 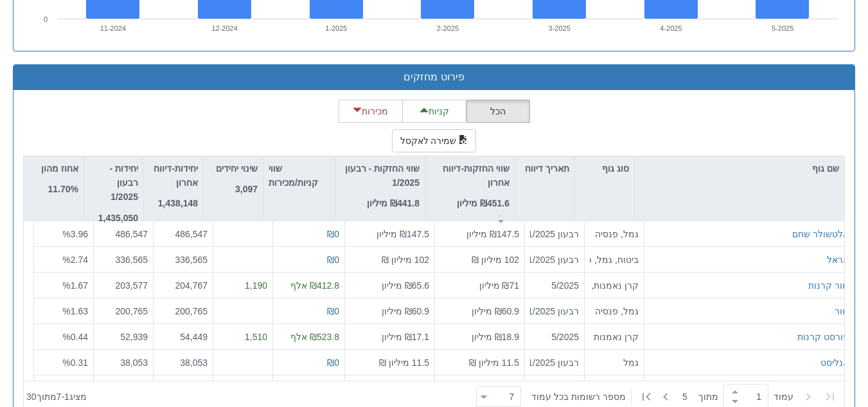 What do you see at coordinates (374, 111) in the screenshot?
I see `font: מכירות` at bounding box center [374, 111].